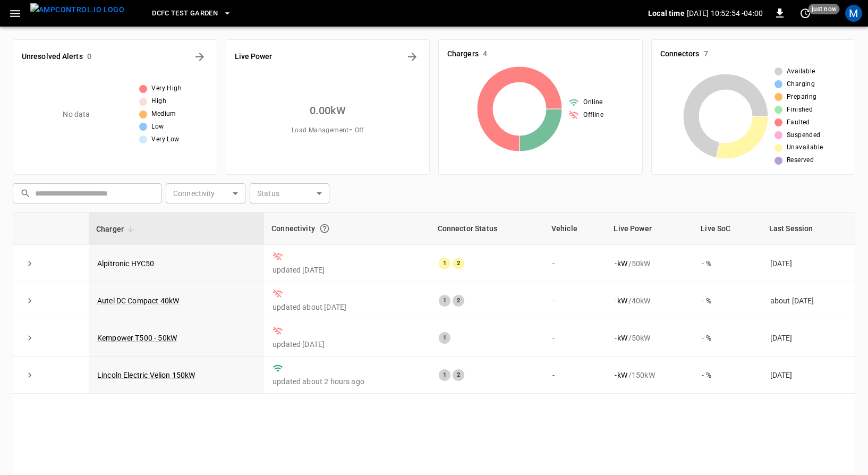  Describe the element at coordinates (825, 9) in the screenshot. I see `span: just now` at that location.